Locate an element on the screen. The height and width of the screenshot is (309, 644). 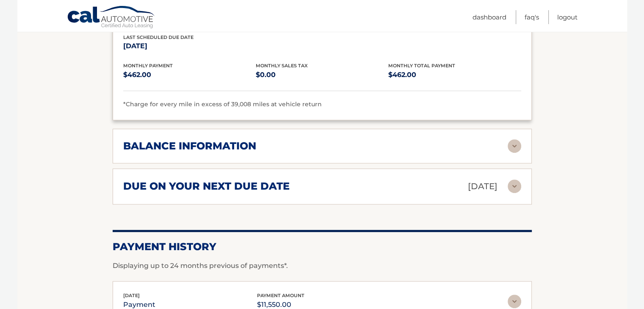
span: Monthly Total Payment is located at coordinates (421, 65).